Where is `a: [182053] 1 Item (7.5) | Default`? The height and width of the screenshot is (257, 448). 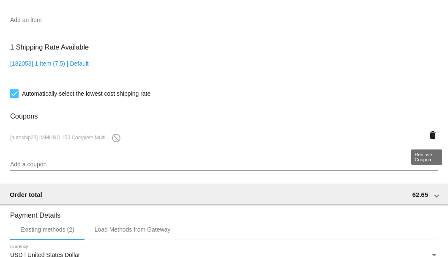
a: [182053] 1 Item (7.5) | Default is located at coordinates (49, 63).